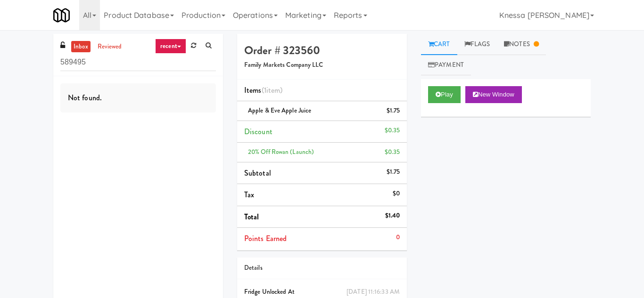 This screenshot has width=644, height=298. I want to click on button: New Window, so click(493, 95).